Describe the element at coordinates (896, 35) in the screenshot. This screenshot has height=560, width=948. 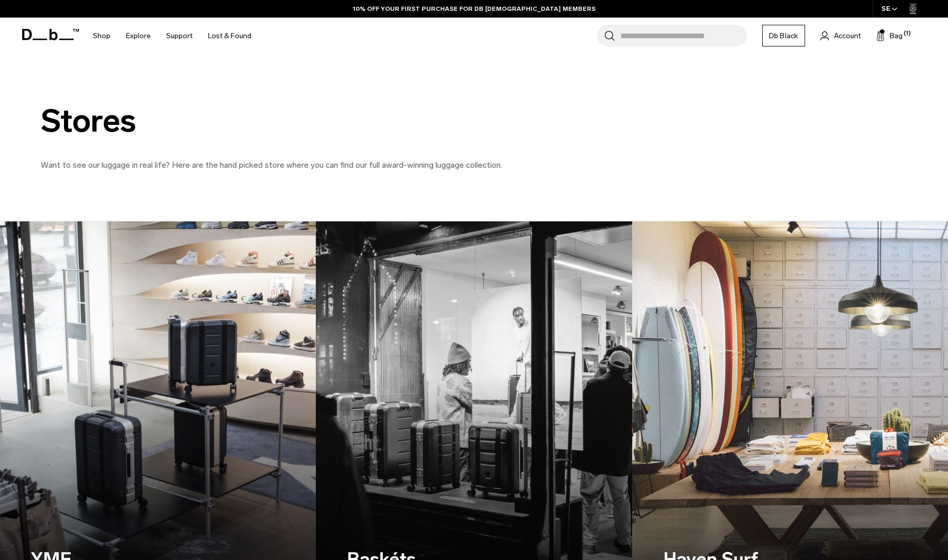
I see `span: Bag` at that location.